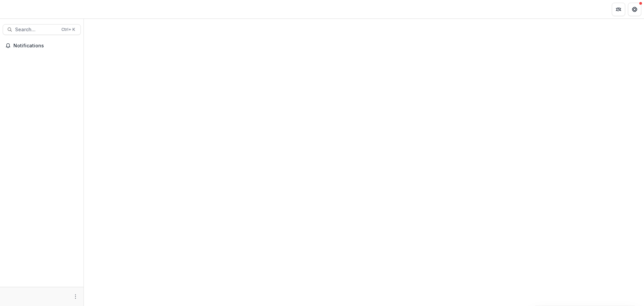 The image size is (644, 306). What do you see at coordinates (75, 296) in the screenshot?
I see `button: More` at bounding box center [75, 296].